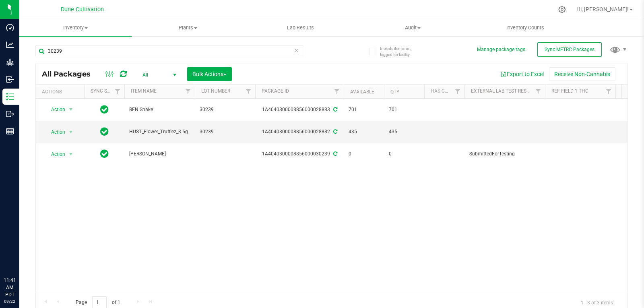 The width and height of the screenshot is (644, 308). I want to click on a: Item Name, so click(144, 91).